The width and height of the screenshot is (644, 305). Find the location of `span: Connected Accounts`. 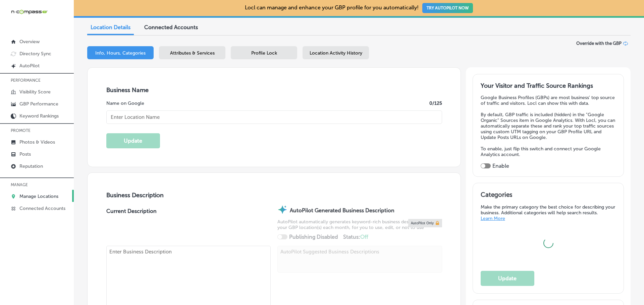

span: Connected Accounts is located at coordinates (171, 27).